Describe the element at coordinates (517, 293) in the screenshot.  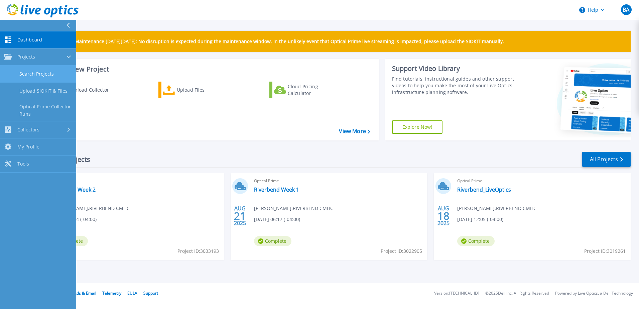
I see `li: © 2025 Dell Inc. All Rights Reserved` at that location.